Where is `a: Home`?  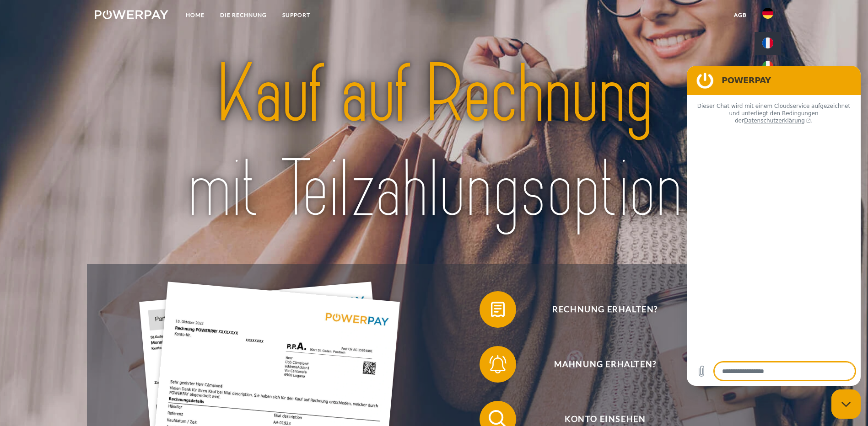
a: Home is located at coordinates (195, 15).